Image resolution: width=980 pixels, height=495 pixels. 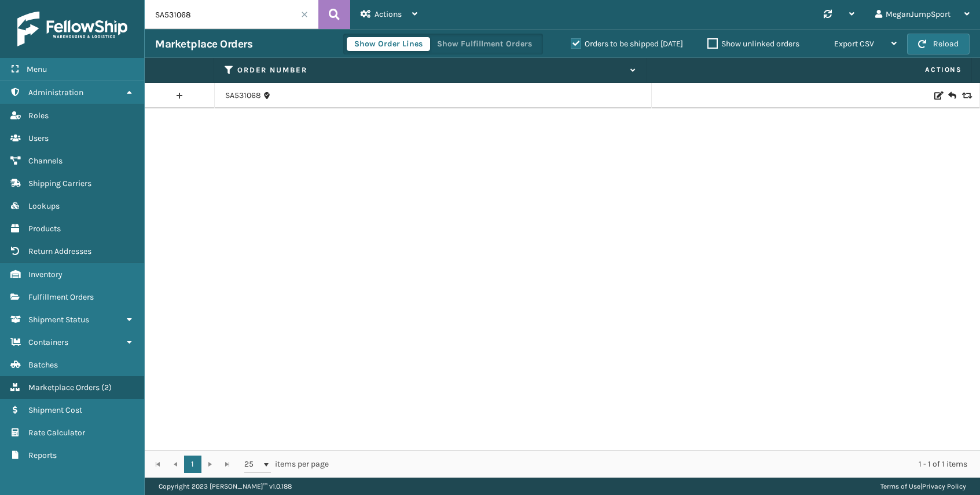 What do you see at coordinates (58, 319) in the screenshot?
I see `span: Shipment Status` at bounding box center [58, 319].